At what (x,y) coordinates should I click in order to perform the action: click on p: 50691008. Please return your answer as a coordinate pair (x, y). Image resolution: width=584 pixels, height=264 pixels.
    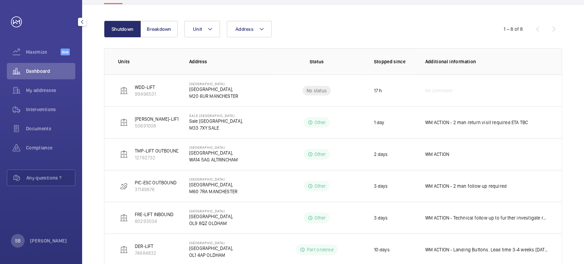
    Looking at the image, I should click on (157, 126).